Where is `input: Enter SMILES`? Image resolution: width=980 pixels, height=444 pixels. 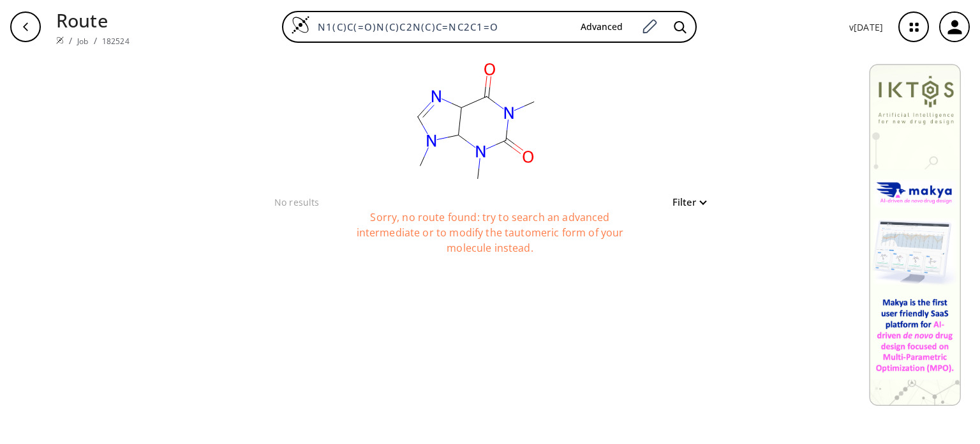 input: Enter SMILES is located at coordinates (440, 27).